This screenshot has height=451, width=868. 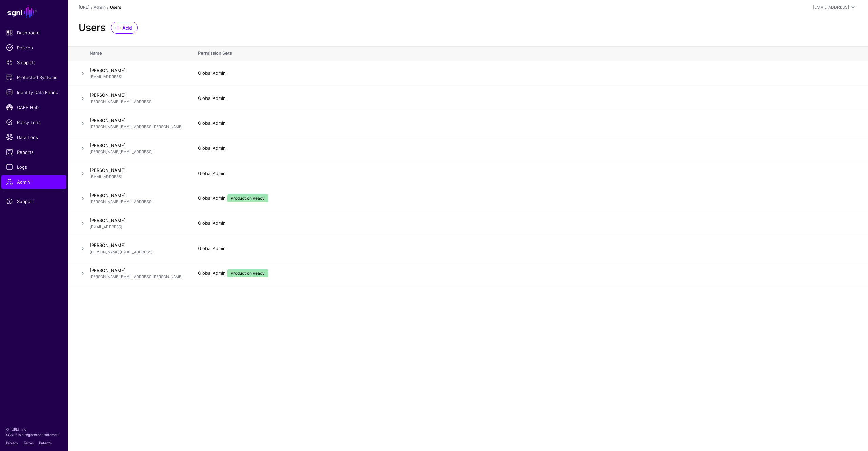 What do you see at coordinates (34, 33) in the screenshot?
I see `span: Dashboard` at bounding box center [34, 33].